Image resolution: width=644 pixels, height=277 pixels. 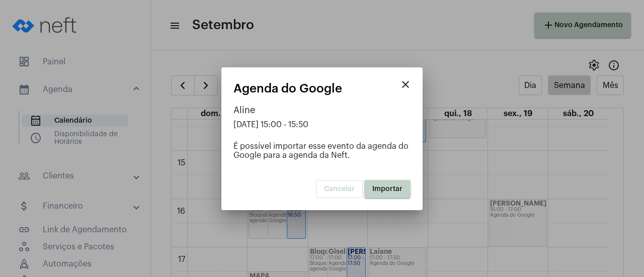 What do you see at coordinates (322, 110) in the screenshot?
I see `div: Aline` at bounding box center [322, 110].